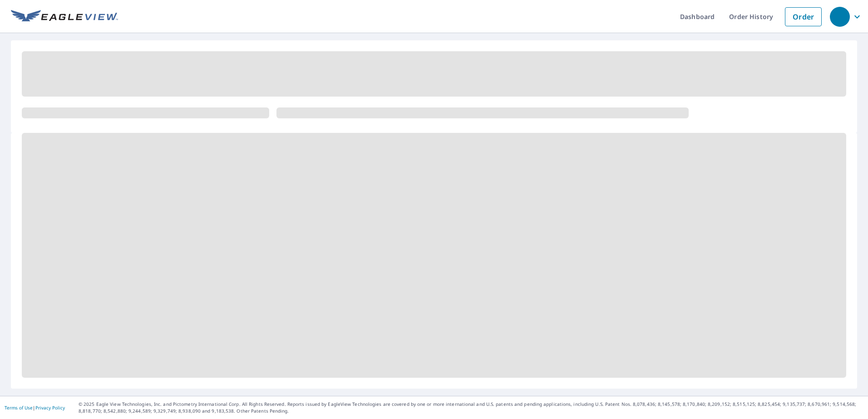 The height and width of the screenshot is (419, 868). Describe the element at coordinates (50, 408) in the screenshot. I see `a: Privacy Policy` at that location.